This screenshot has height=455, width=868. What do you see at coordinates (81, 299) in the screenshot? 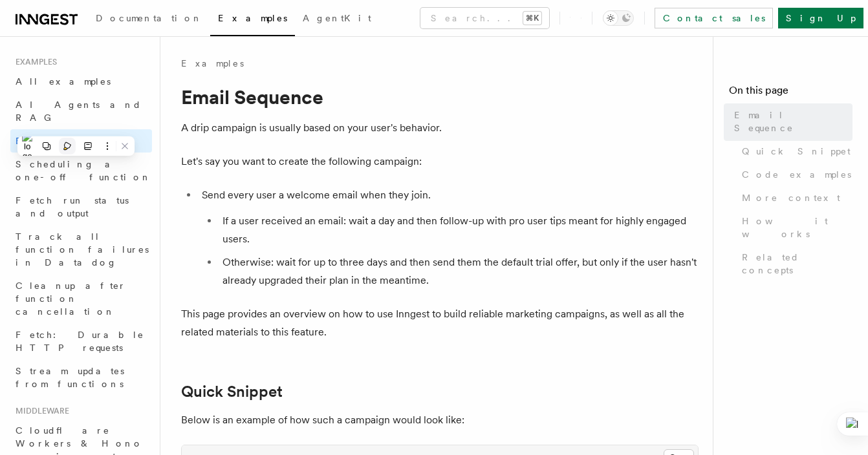
I see `a: Cleanup after function cancellation` at bounding box center [81, 299].